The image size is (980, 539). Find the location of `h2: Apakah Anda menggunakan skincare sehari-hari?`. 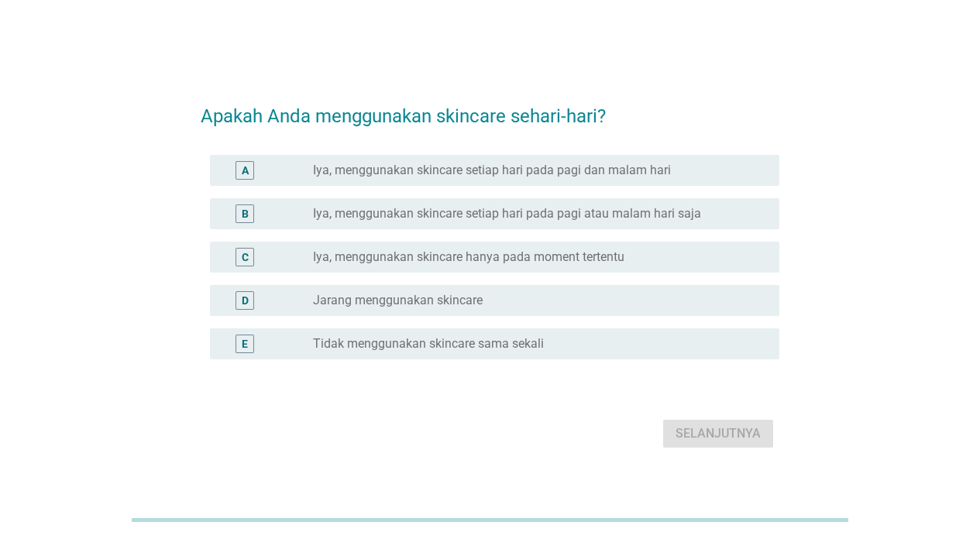

h2: Apakah Anda menggunakan skincare sehari-hari? is located at coordinates (490, 109).